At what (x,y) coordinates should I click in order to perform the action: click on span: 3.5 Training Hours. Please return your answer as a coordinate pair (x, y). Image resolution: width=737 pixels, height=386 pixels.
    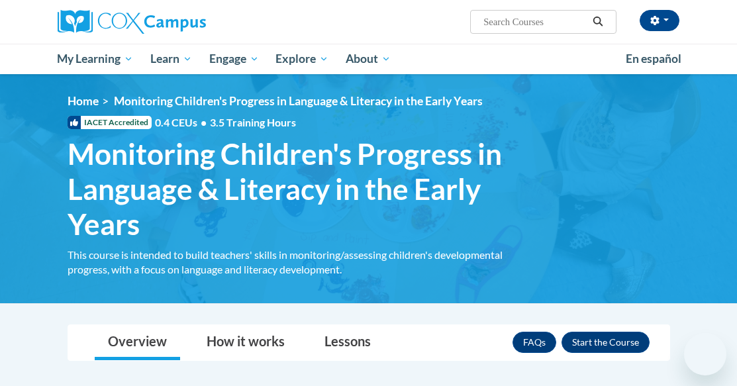
    Looking at the image, I should click on (253, 122).